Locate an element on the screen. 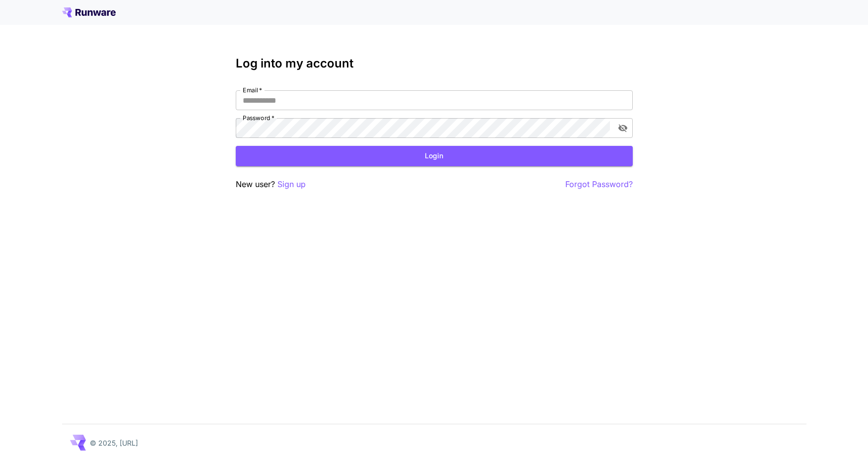 This screenshot has height=461, width=868. img: website_grey.svg is located at coordinates (20, 30).